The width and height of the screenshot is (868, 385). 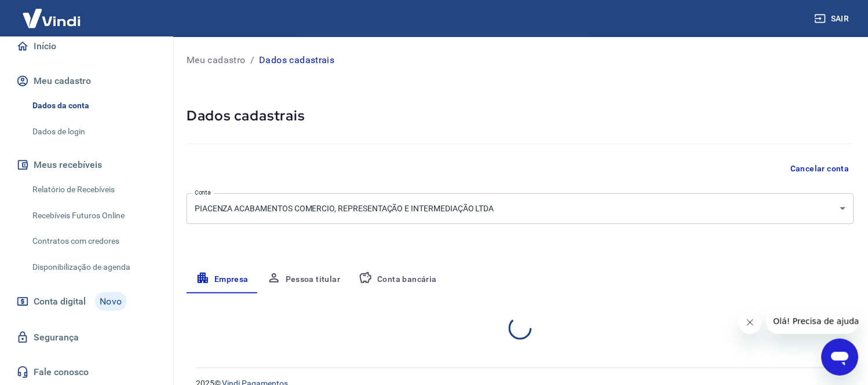 I want to click on a: Segurança, so click(x=87, y=337).